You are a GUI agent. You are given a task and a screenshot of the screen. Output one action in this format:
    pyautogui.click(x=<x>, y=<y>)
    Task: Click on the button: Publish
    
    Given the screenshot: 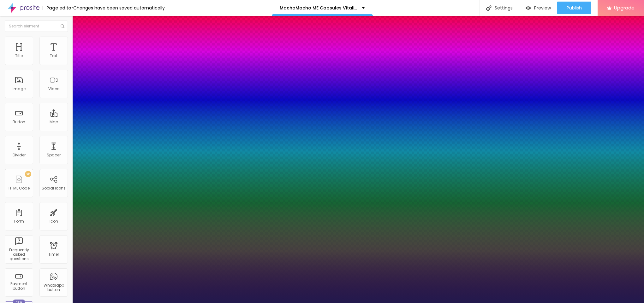 What is the action you would take?
    pyautogui.click(x=574, y=8)
    